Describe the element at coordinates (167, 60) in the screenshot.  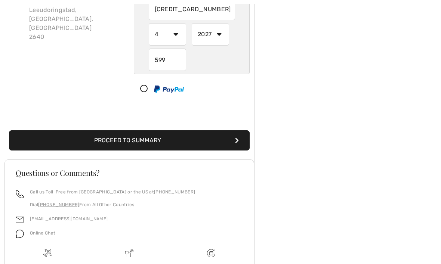
I see `input: CVD` at that location.